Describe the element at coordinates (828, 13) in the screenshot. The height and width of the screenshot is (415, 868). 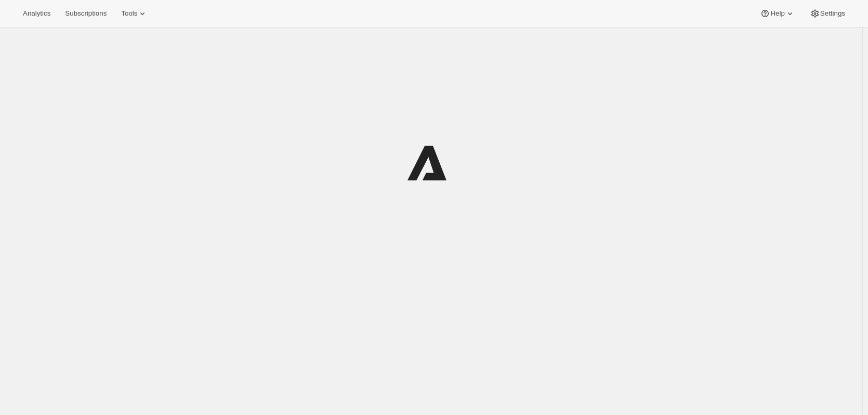
I see `button: Settings` at that location.